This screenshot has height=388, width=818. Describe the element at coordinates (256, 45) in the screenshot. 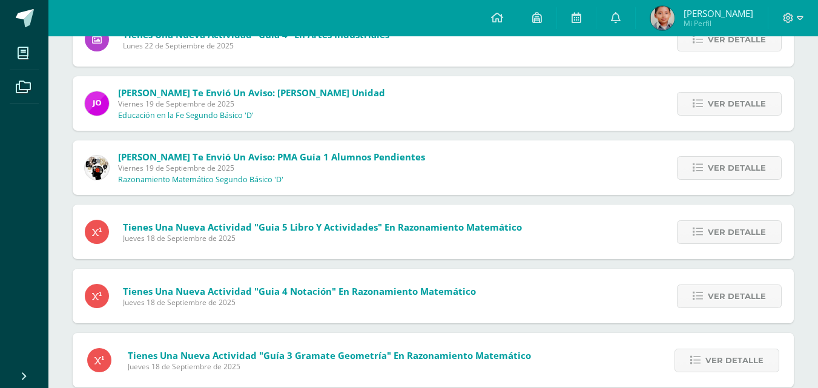

I see `span: Lunes 22 de Septiembre de 2025` at that location.